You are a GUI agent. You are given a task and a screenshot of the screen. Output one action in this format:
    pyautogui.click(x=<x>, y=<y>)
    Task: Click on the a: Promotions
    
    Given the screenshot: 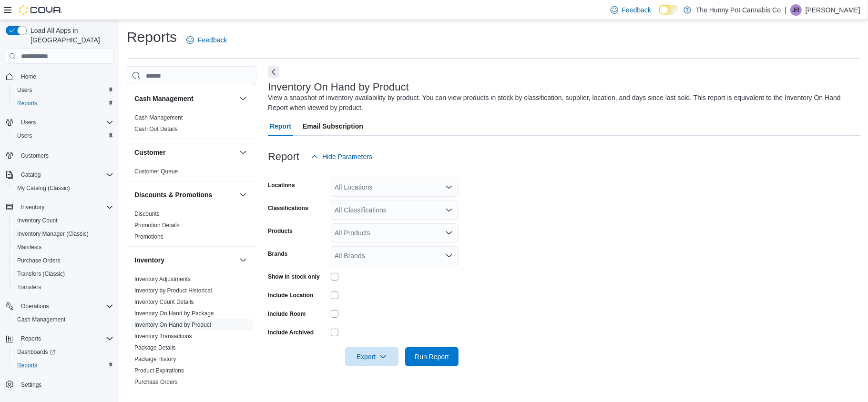 What is the action you would take?
    pyautogui.click(x=149, y=236)
    